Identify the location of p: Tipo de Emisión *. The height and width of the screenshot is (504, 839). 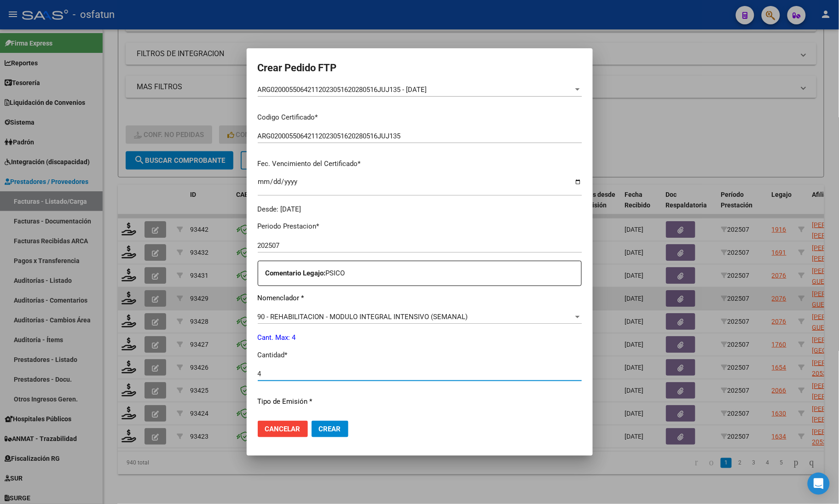
(420, 402).